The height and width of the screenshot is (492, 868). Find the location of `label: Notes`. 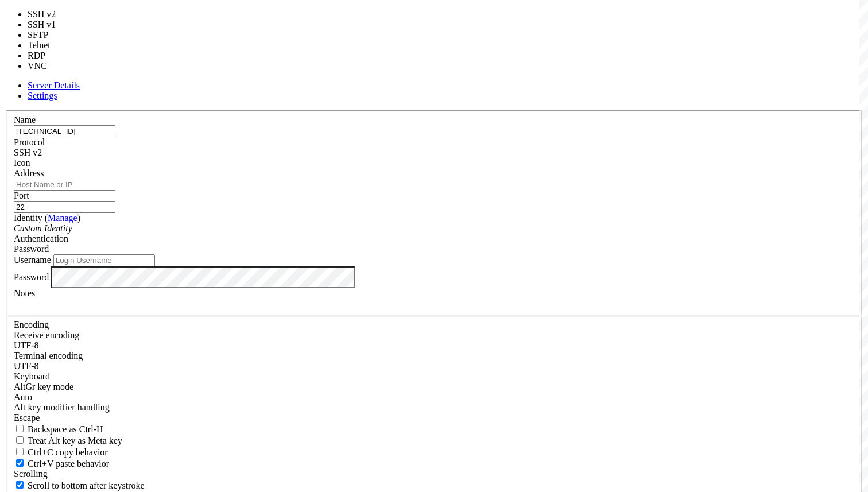

label: Notes is located at coordinates (24, 293).